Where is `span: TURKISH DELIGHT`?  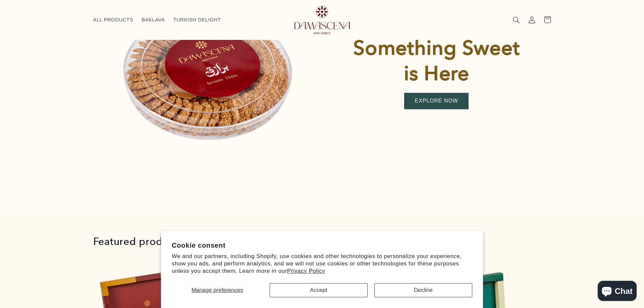
span: TURKISH DELIGHT is located at coordinates (197, 19).